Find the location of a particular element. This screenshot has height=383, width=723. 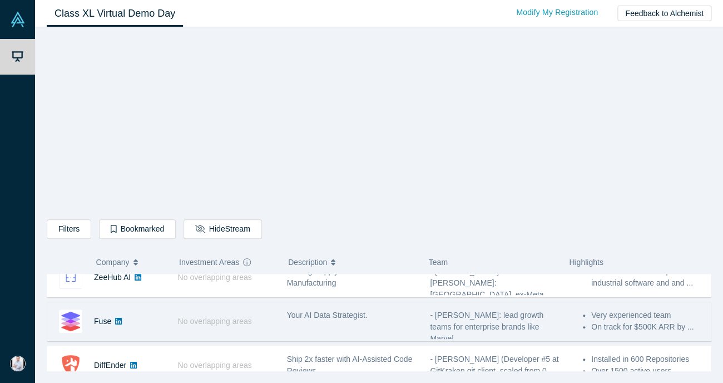

img: DiffEnder's Logo is located at coordinates (71, 365).